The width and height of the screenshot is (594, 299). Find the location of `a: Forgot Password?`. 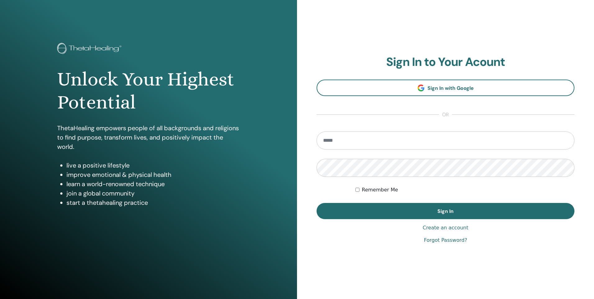

a: Forgot Password? is located at coordinates (445, 240).